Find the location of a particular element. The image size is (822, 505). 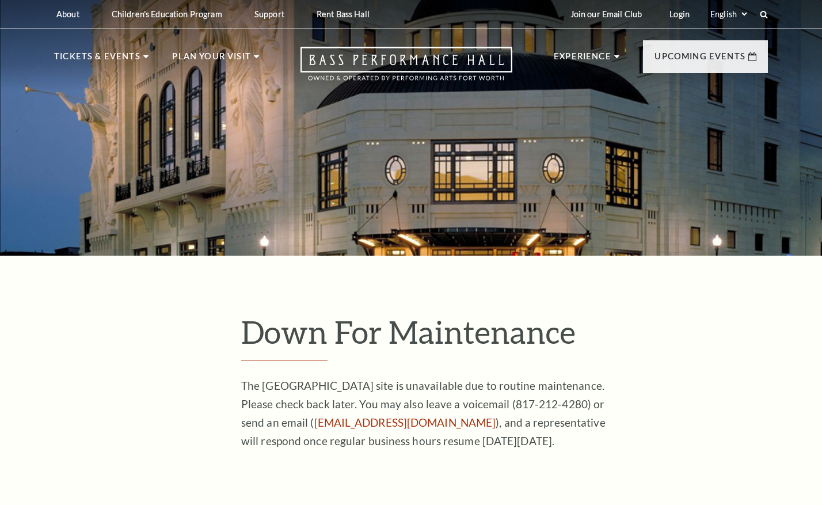

p: Plan Your Visit is located at coordinates (211, 60).